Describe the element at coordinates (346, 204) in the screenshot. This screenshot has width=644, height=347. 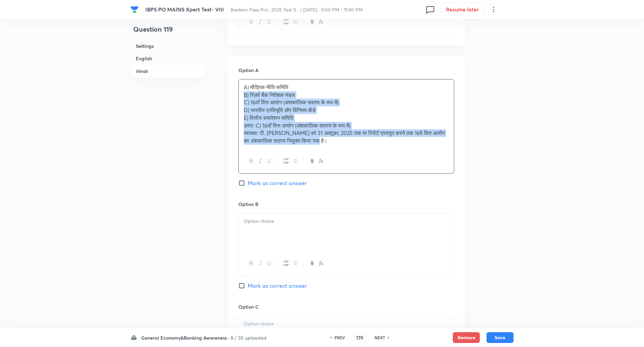
I see `h6: Option B` at that location.